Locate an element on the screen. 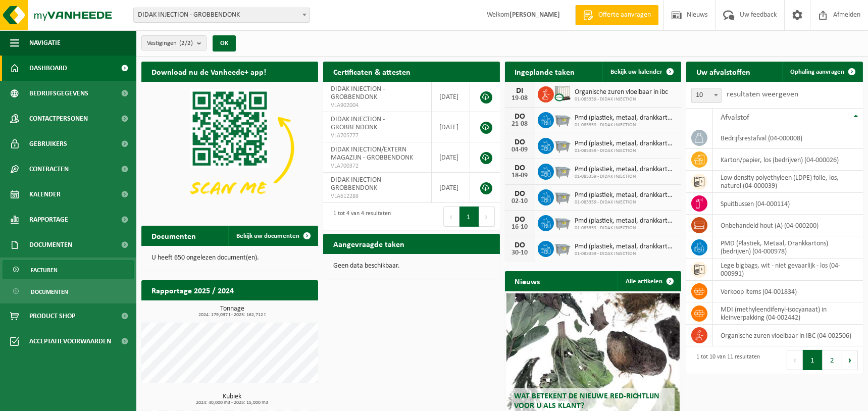 Image resolution: width=868 pixels, height=411 pixels. a: Bekijk uw documenten is located at coordinates (273, 236).